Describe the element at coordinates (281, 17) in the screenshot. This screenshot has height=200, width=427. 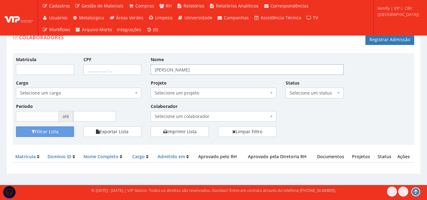
I see `span: Assistência Técnica` at that location.